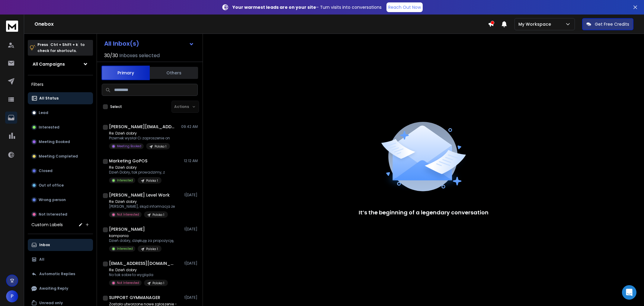 This screenshot has height=306, width=644. I want to click on div: Open Intercom Messenger, so click(629, 292).